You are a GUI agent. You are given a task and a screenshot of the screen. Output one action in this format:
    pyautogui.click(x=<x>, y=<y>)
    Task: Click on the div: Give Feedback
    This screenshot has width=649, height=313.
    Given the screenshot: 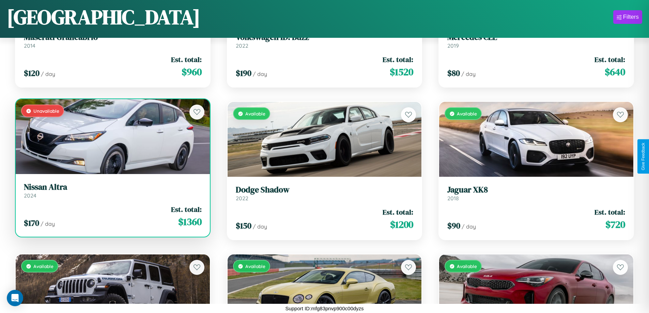 What is the action you would take?
    pyautogui.click(x=644, y=156)
    